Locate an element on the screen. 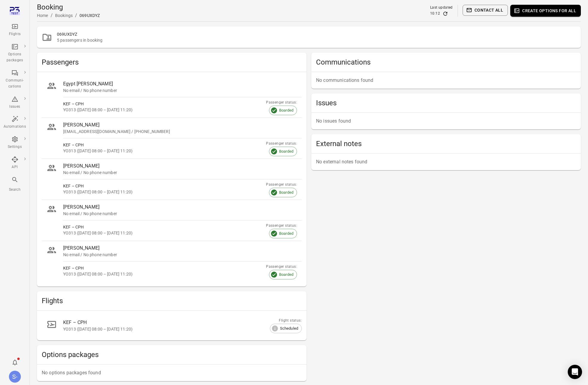  h2: Flights is located at coordinates (172, 301).